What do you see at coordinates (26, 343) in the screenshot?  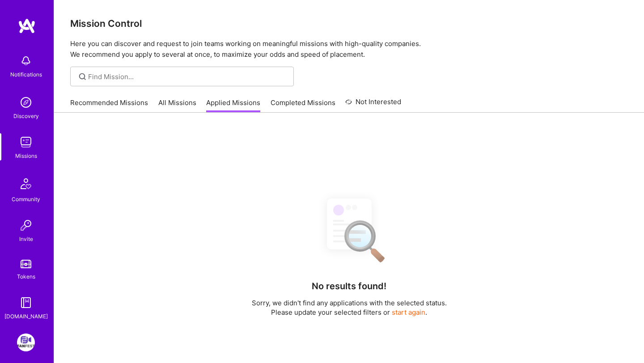 I see `img: FanFest: Media Engagement Platform` at bounding box center [26, 343].